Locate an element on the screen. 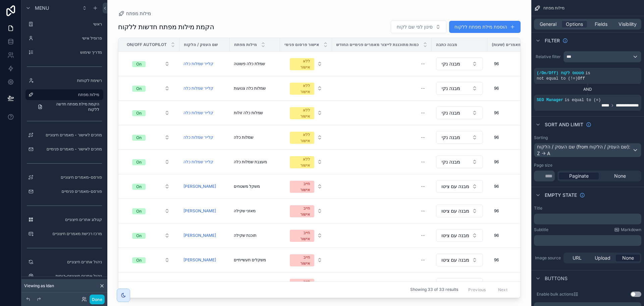 This screenshot has height=306, width=644. span: מילות מפתח is located at coordinates (139, 14).